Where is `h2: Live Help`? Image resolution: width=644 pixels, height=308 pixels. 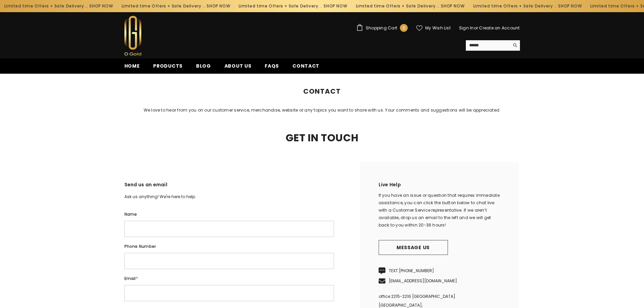
h2: Live Help is located at coordinates (440, 186).